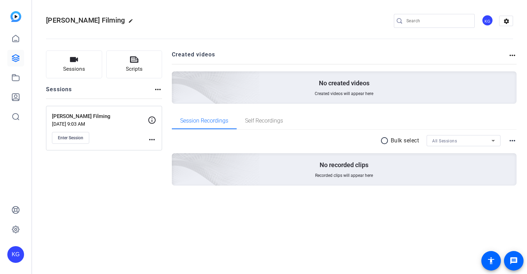 The height and width of the screenshot is (274, 527). I want to click on button: Scripts, so click(134, 64).